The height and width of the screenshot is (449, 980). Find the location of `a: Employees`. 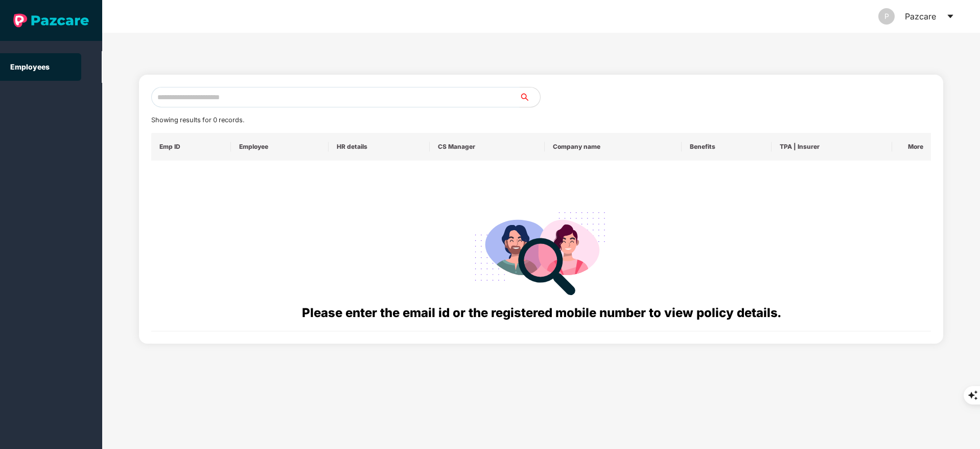

a: Employees is located at coordinates (29, 66).